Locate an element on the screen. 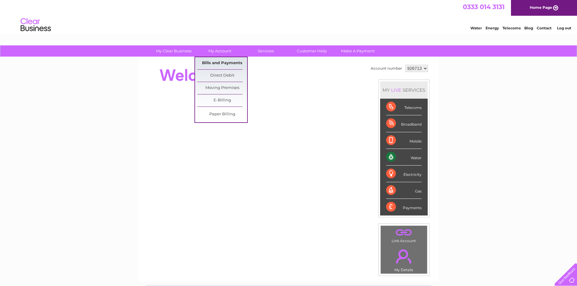  div: MY SERVICES is located at coordinates (404, 90).